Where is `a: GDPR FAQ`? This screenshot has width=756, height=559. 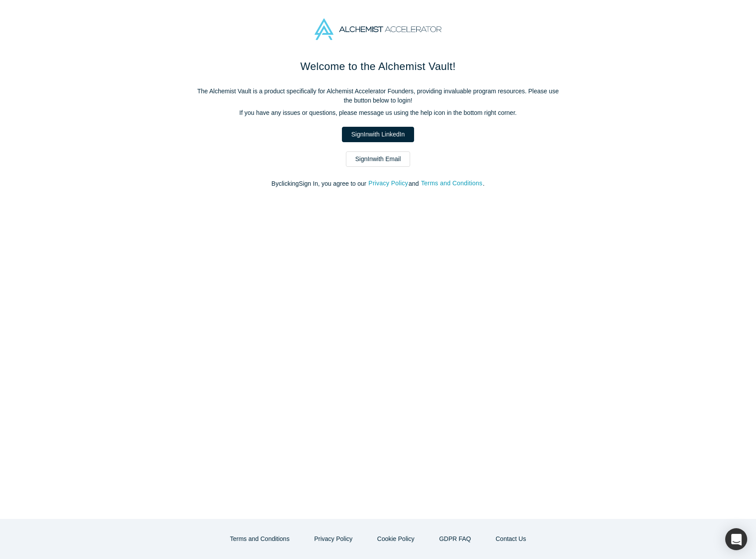 a: GDPR FAQ is located at coordinates (455, 538).